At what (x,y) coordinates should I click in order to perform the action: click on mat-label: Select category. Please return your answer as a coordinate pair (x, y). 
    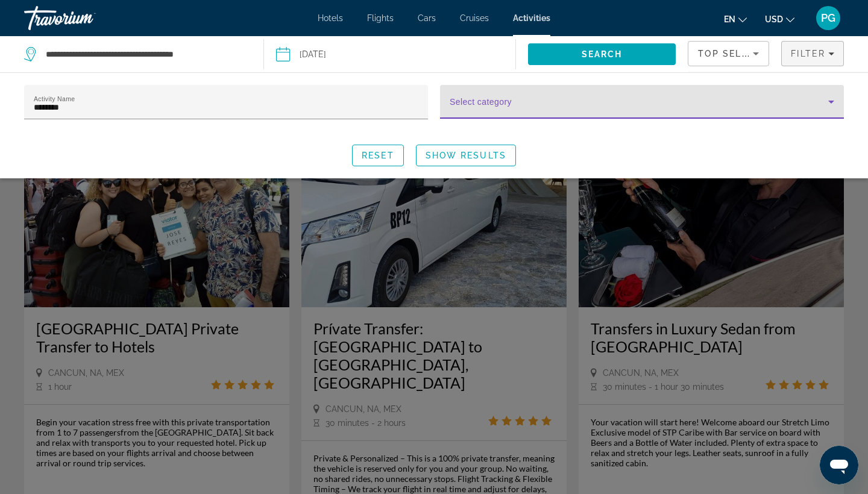
    Looking at the image, I should click on (481, 102).